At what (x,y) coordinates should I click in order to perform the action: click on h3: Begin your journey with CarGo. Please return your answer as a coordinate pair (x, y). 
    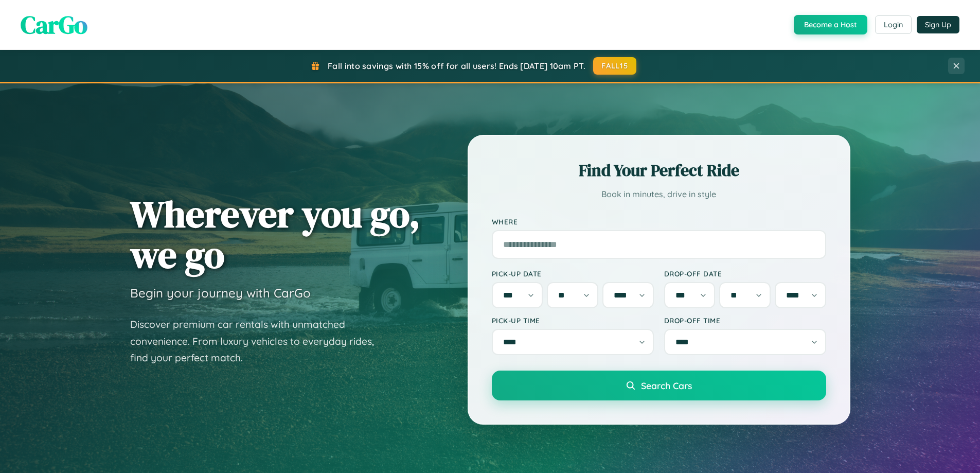
    Looking at the image, I should click on (220, 293).